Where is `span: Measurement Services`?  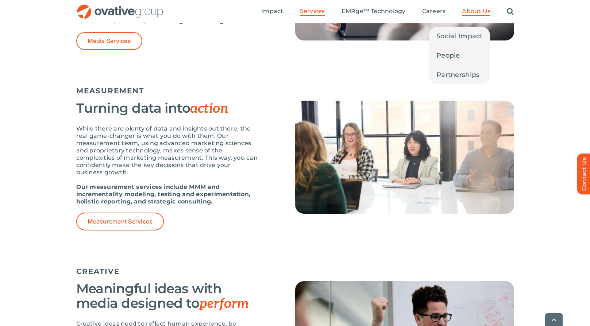 span: Measurement Services is located at coordinates (120, 221).